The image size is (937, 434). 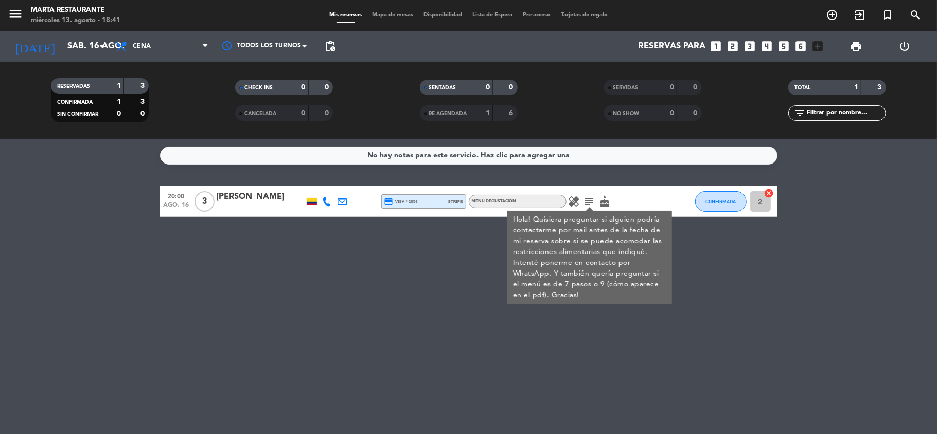 What do you see at coordinates (750, 46) in the screenshot?
I see `i: looks_3` at bounding box center [750, 46].